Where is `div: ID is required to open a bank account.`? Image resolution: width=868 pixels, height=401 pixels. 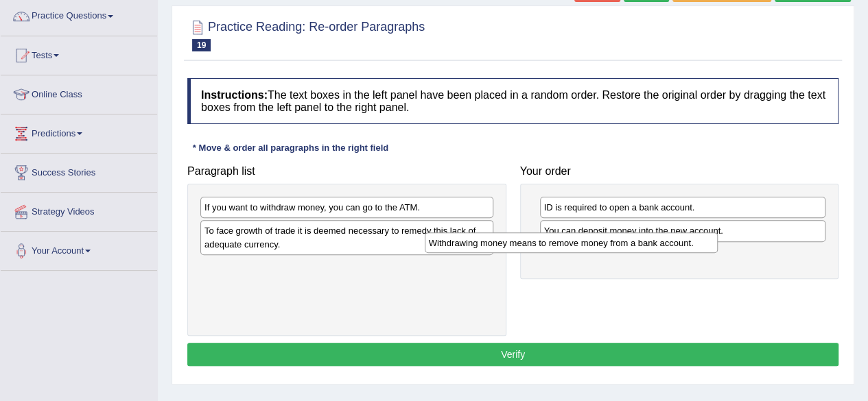
div: ID is required to open a bank account. is located at coordinates (683, 207).